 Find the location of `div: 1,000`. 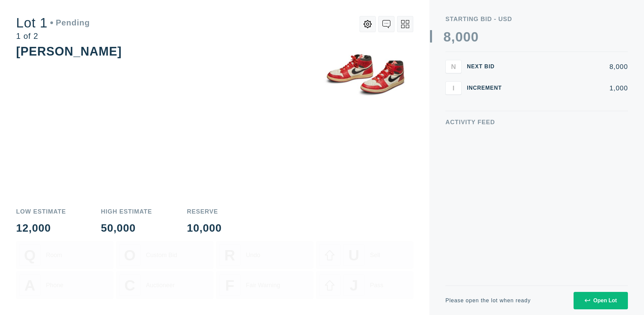

div: 1,000 is located at coordinates (570, 88).